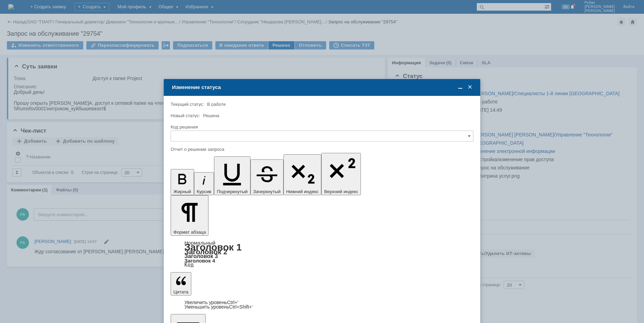 This screenshot has width=644, height=323. What do you see at coordinates (181, 284) in the screenshot?
I see `button: Цитата` at bounding box center [181, 284].